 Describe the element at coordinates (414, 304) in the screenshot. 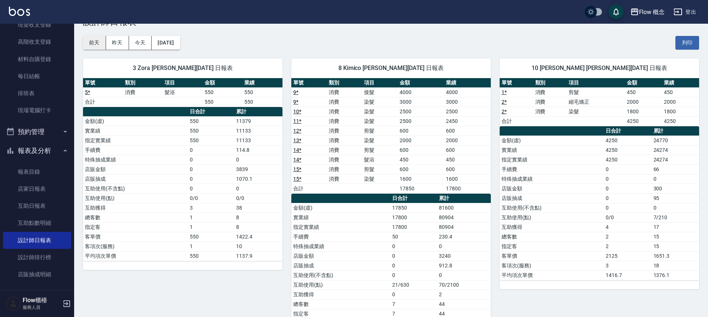

I see `td: 7` at that location.